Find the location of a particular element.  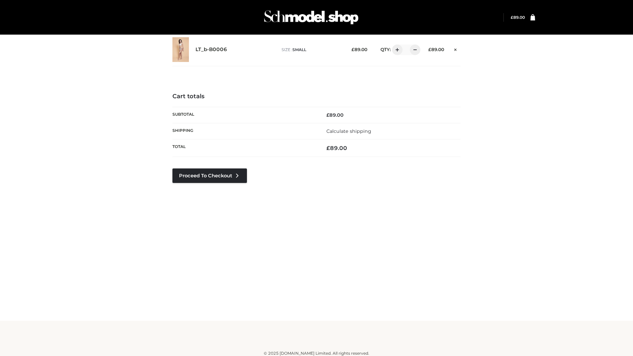

a: Proceed to Checkout is located at coordinates (210, 176).